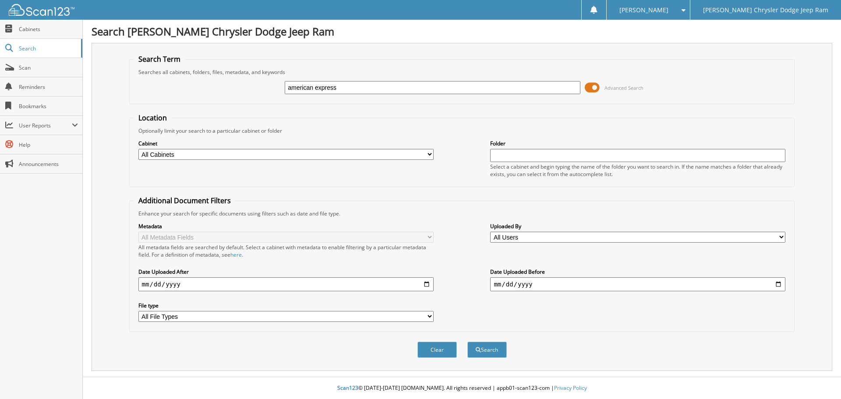 The width and height of the screenshot is (841, 399). What do you see at coordinates (286, 251) in the screenshot?
I see `div: All metadata fields are searched by default. Select a cabinet with metadata to enable filtering b...` at bounding box center [286, 251].